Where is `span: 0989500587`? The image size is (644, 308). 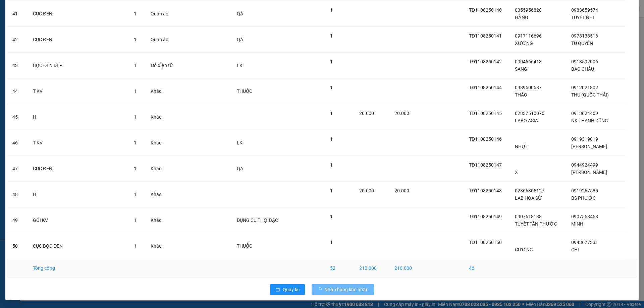
span: 0989500587 is located at coordinates (528, 87).